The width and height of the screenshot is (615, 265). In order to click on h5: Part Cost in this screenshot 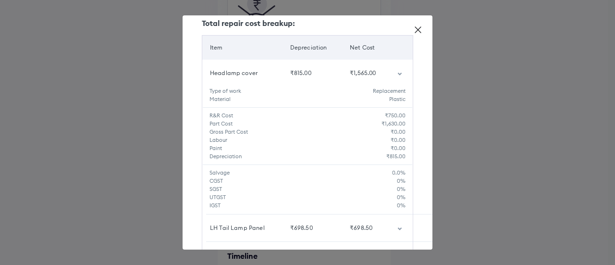, I will do `click(296, 123)`.